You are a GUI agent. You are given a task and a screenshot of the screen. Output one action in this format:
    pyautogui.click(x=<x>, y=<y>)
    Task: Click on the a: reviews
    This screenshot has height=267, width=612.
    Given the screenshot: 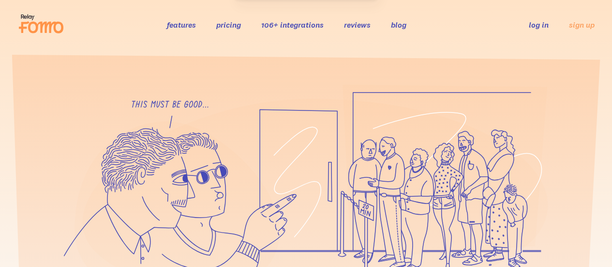 What is the action you would take?
    pyautogui.click(x=357, y=25)
    